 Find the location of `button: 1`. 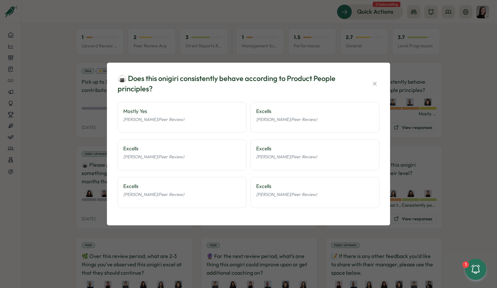

button: 1 is located at coordinates (475, 269).